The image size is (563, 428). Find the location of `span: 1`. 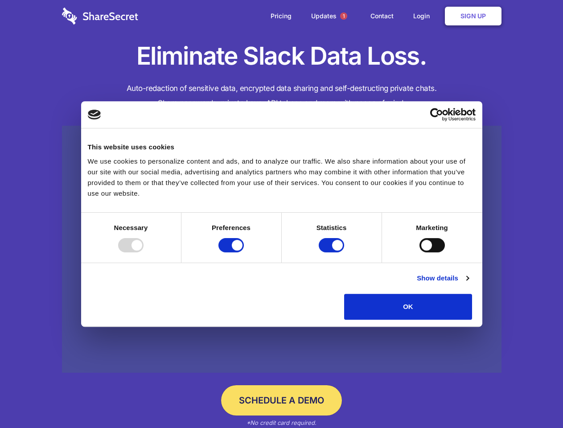

span: 1 is located at coordinates (344, 16).